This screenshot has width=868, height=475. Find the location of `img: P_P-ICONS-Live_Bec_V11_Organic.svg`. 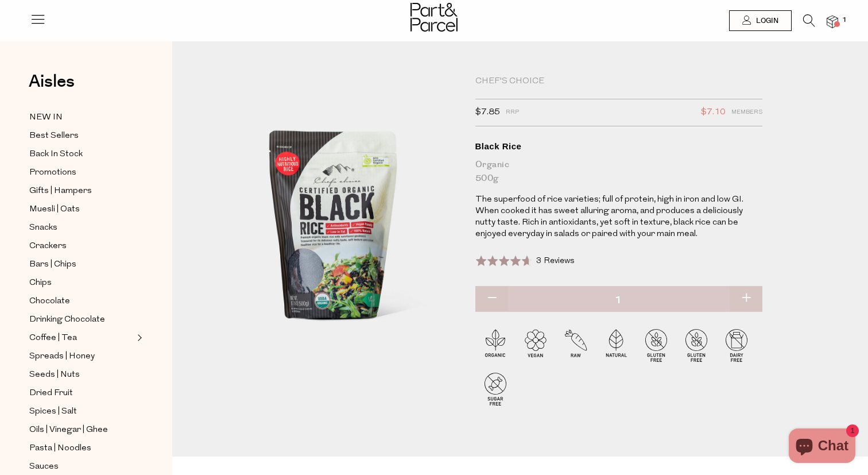

img: P_P-ICONS-Live_Bec_V11_Organic.svg is located at coordinates (495, 346).